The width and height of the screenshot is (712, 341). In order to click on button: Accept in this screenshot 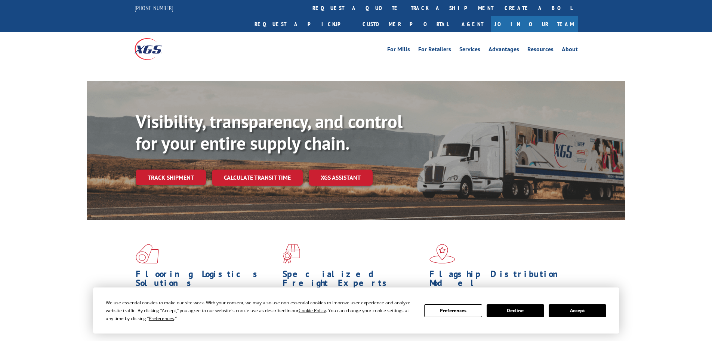, I will do `click(578, 310)`.